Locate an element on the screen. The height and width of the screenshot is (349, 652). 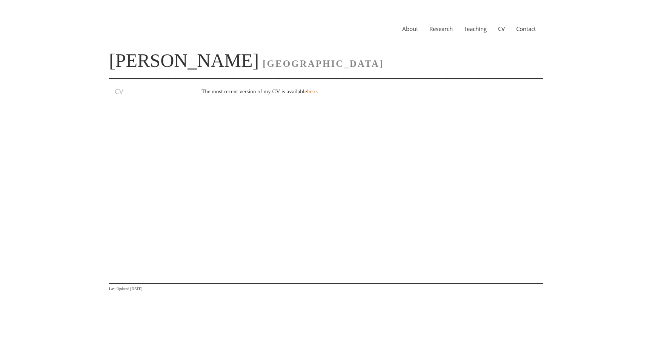
a: About is located at coordinates (410, 29).